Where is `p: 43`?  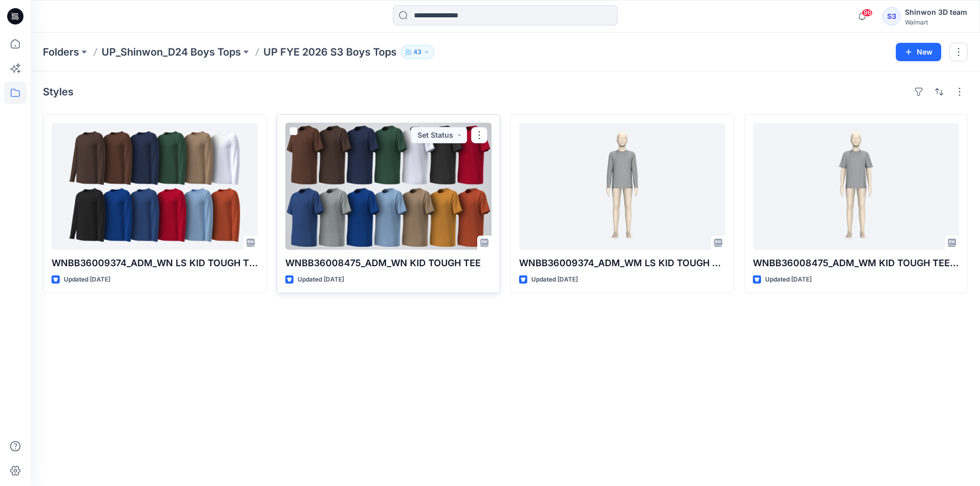 p: 43 is located at coordinates (418, 52).